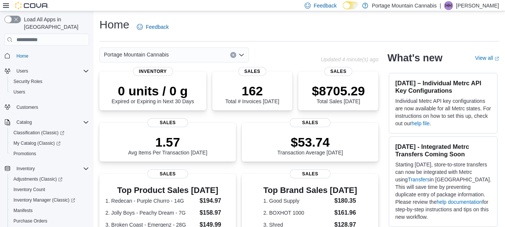 The image size is (505, 227). Describe the element at coordinates (168, 142) in the screenshot. I see `p: 1.57` at that location.